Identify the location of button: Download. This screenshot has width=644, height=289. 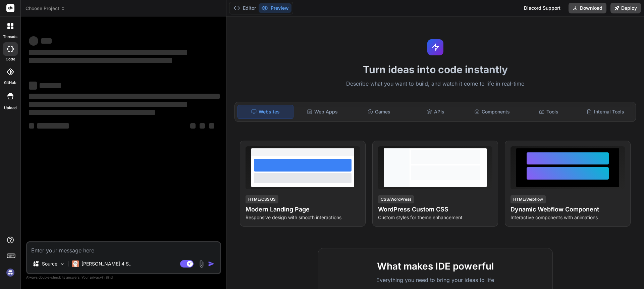
(588, 8).